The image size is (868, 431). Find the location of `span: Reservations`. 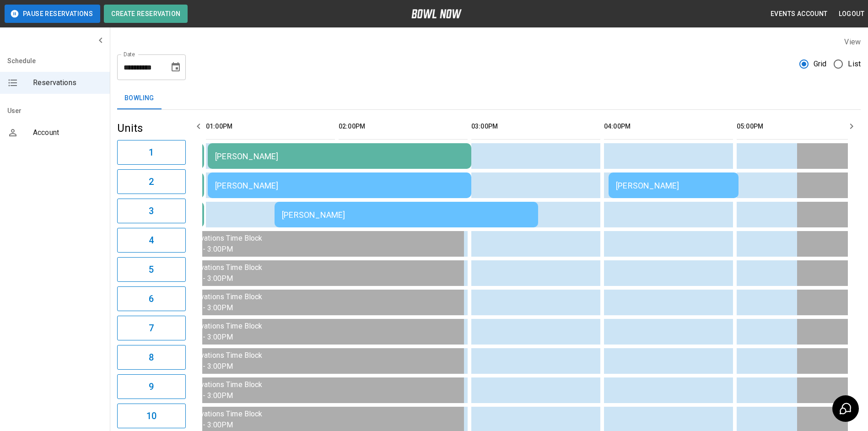

span: Reservations is located at coordinates (68, 83).